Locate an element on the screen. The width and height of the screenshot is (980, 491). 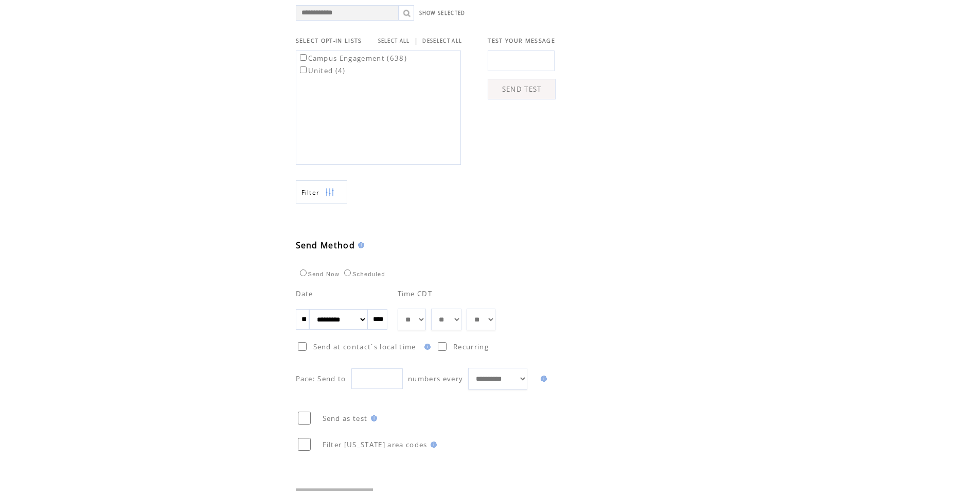
span: Show filters is located at coordinates (311, 192).